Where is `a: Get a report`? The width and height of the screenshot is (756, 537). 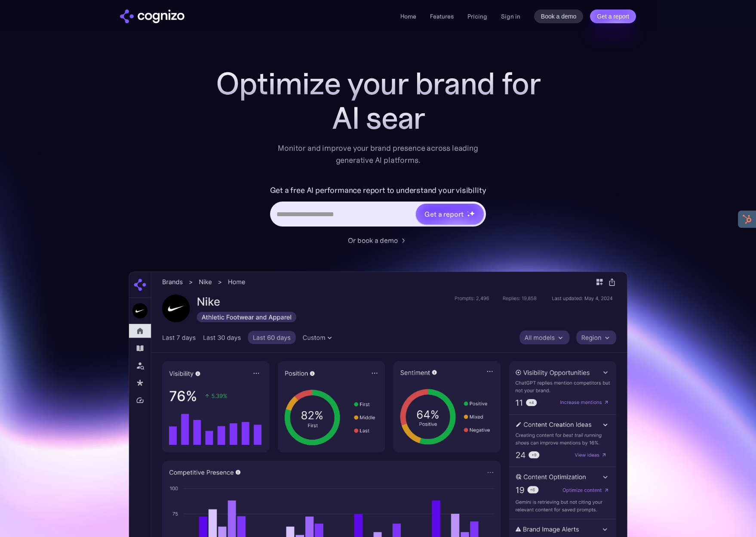
a: Get a report is located at coordinates (613, 16).